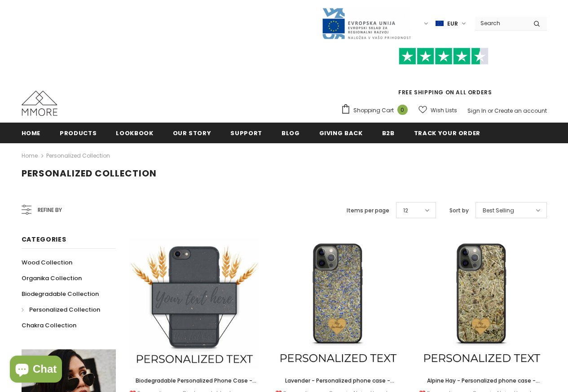 The height and width of the screenshot is (392, 568). Describe the element at coordinates (78, 132) in the screenshot. I see `a: Products` at that location.